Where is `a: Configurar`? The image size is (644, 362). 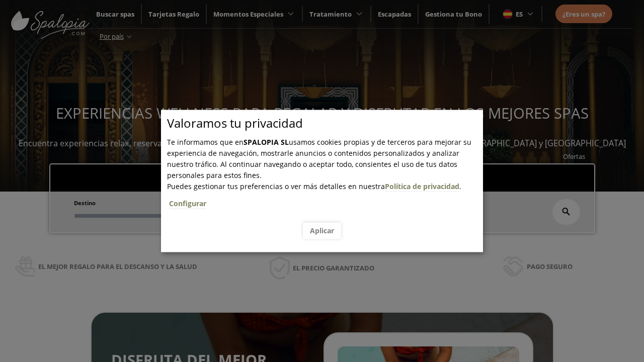
a: Configurar is located at coordinates (188, 204).